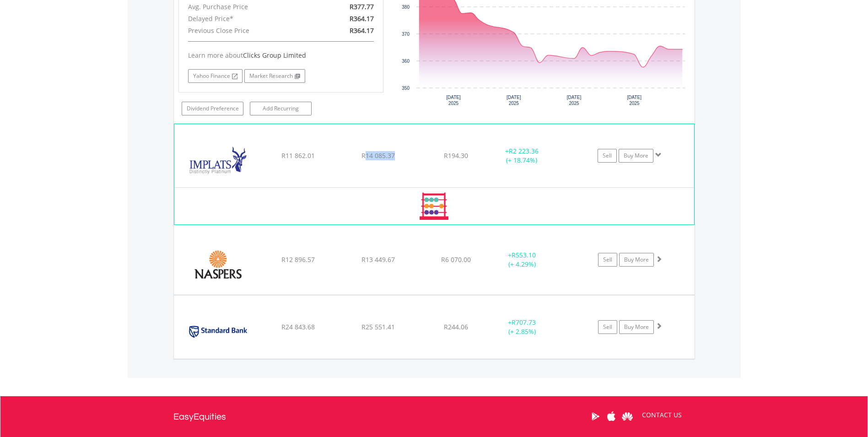 This screenshot has width=868, height=437. What do you see at coordinates (298, 259) in the screenshot?
I see `span: R12 896.57` at bounding box center [298, 259].